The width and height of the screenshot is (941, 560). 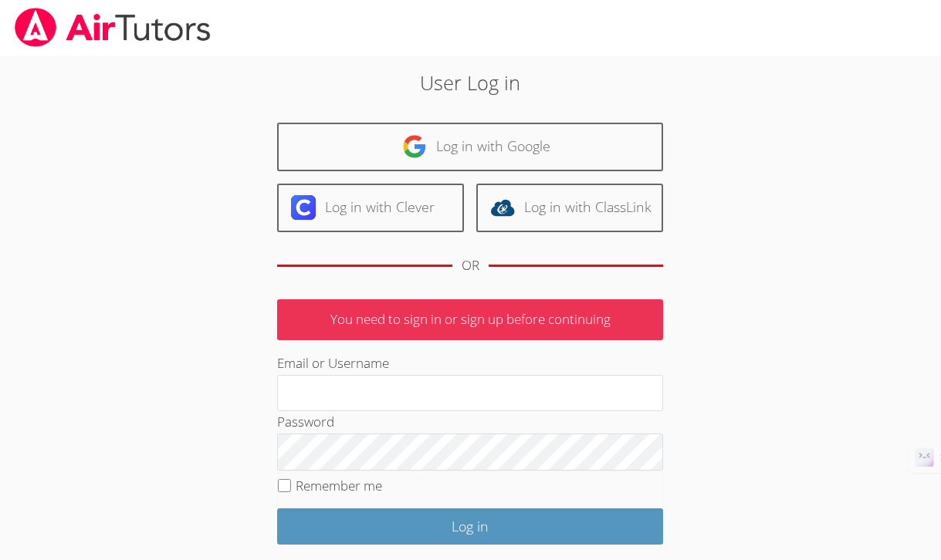 I want to click on label: Password, so click(x=306, y=421).